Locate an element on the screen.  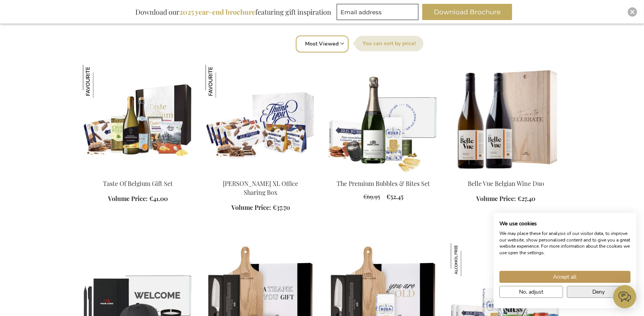
span: No, adjust is located at coordinates (531, 292).